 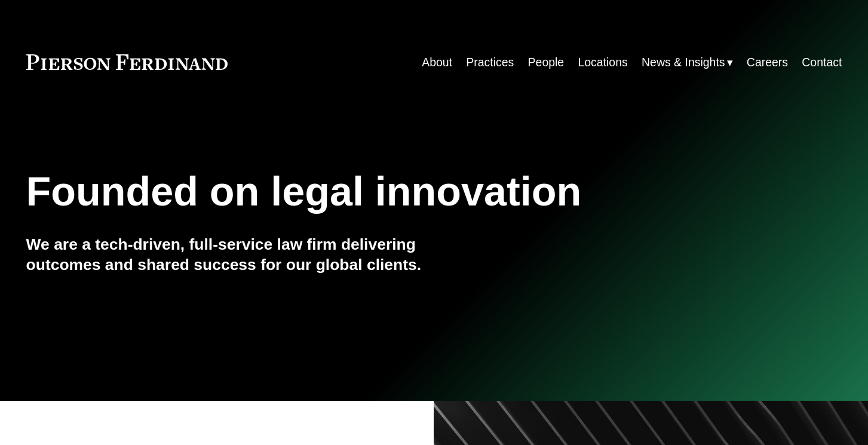 What do you see at coordinates (767, 62) in the screenshot?
I see `a: Careers` at bounding box center [767, 62].